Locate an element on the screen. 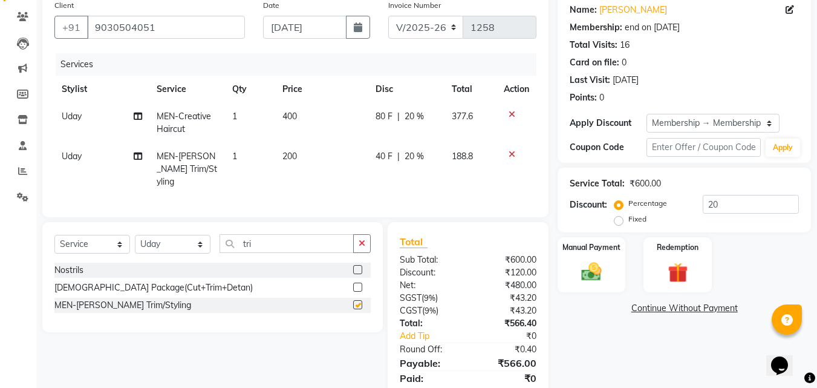  img: _cash.svg is located at coordinates (592, 272).